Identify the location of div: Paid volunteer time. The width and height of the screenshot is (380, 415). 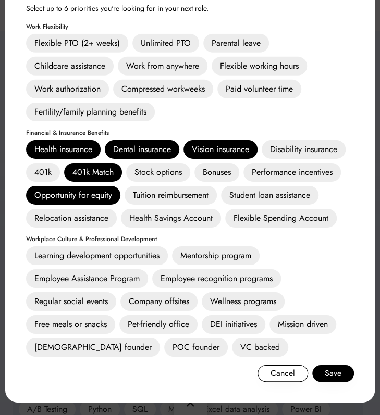
(259, 89).